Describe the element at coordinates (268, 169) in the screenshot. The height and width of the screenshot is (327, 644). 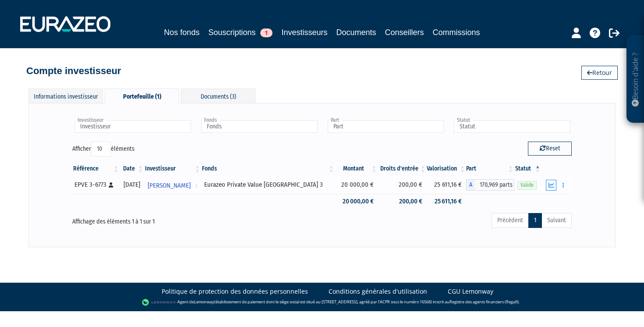
I see `th: Fonds: activer pour trier la colonne par ordre croissant` at that location.